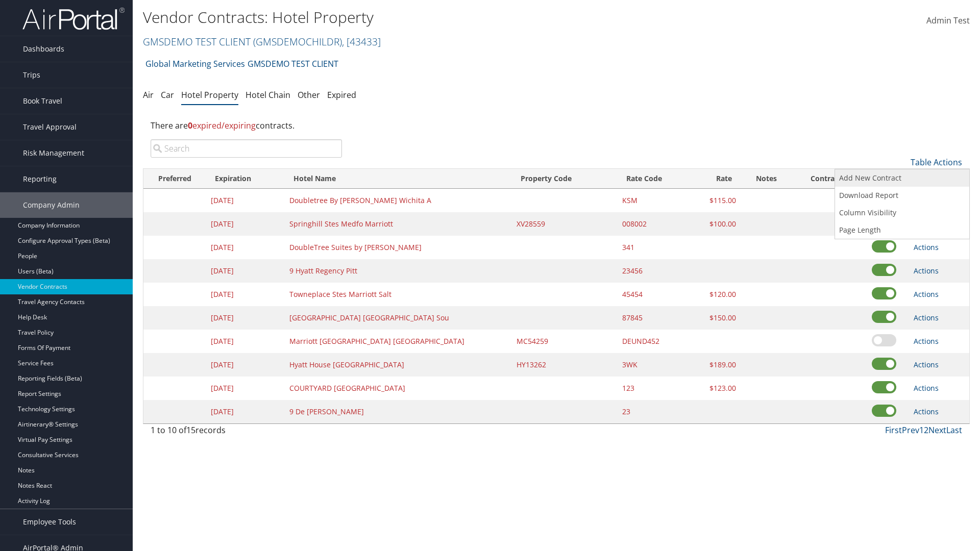 The height and width of the screenshot is (551, 980). What do you see at coordinates (42, 101) in the screenshot?
I see `span: Book Travel` at bounding box center [42, 101].